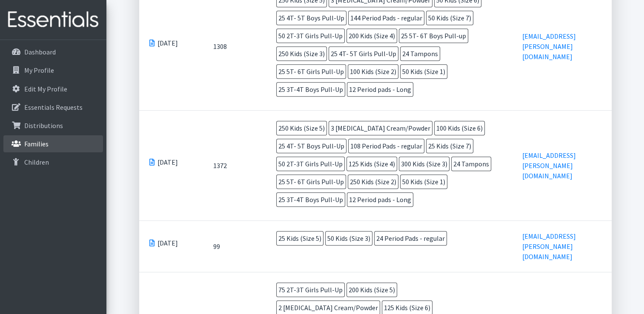 Image resolution: width=644 pixels, height=314 pixels. Describe the element at coordinates (449, 18) in the screenshot. I see `span: 50 Kids (Size 7)` at that location.